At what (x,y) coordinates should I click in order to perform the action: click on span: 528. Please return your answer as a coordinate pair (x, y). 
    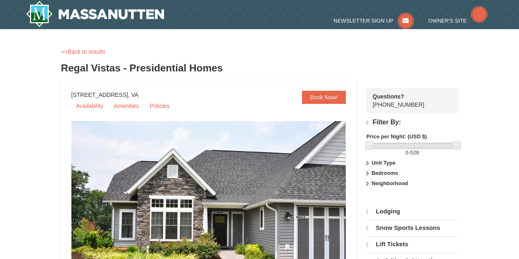
    Looking at the image, I should click on (415, 152).